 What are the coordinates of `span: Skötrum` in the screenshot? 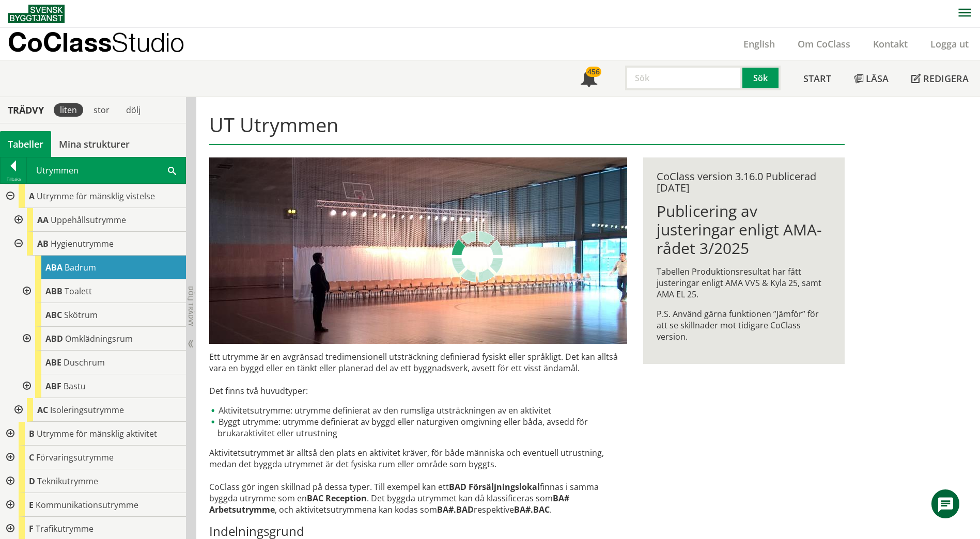 It's located at (81, 315).